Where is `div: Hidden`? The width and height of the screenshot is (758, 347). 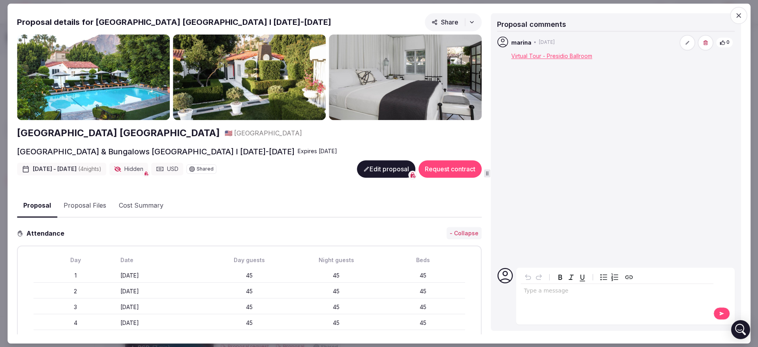 div: Hidden is located at coordinates (129, 169).